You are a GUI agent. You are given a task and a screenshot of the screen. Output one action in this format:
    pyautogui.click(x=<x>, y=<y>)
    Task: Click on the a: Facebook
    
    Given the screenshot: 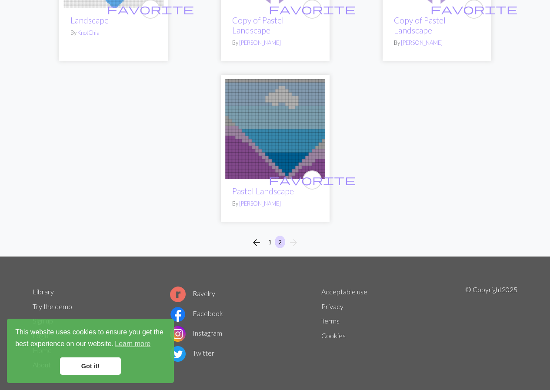 What is the action you would take?
    pyautogui.click(x=197, y=313)
    